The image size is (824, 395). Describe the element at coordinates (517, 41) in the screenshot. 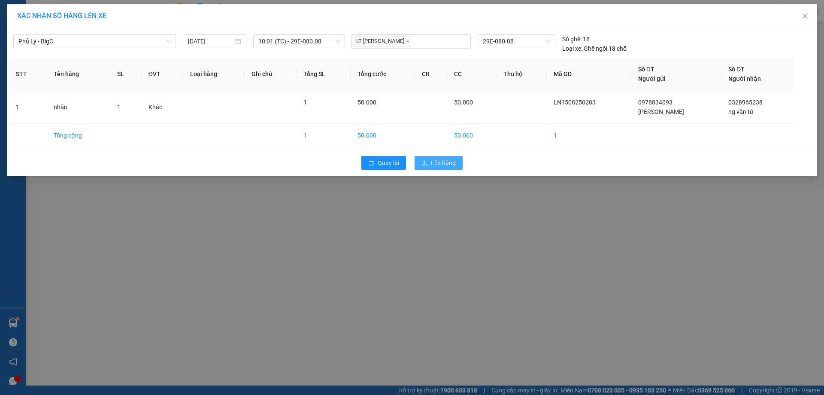

I see `span: 29E-080.08` at that location.